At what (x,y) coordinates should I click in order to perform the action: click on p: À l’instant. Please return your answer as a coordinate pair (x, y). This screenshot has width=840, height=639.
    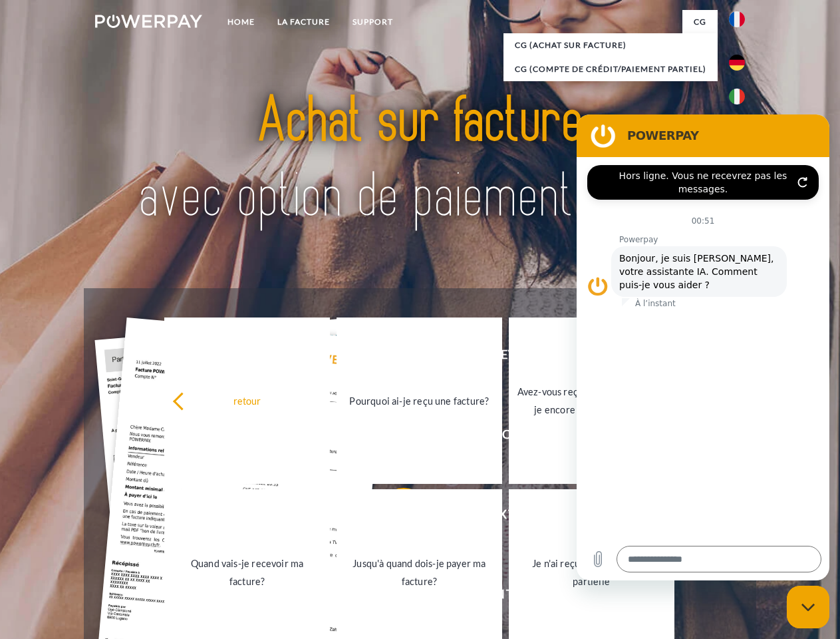
    Looking at the image, I should click on (78, 189).